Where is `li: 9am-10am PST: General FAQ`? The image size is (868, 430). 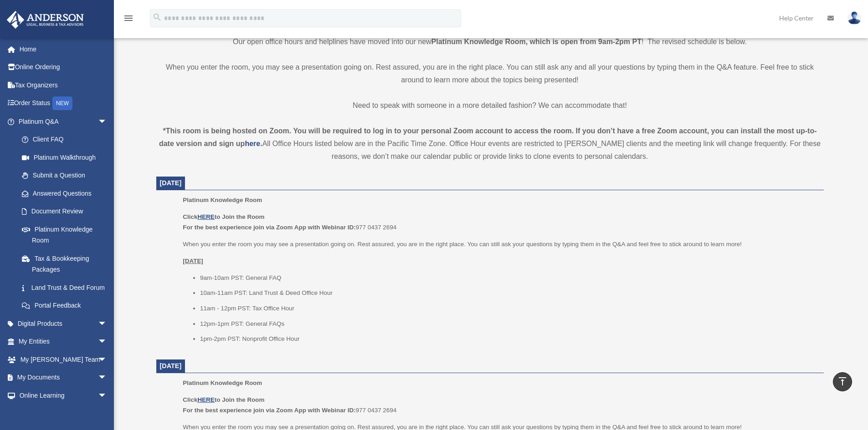 li: 9am-10am PST: General FAQ is located at coordinates (509, 279).